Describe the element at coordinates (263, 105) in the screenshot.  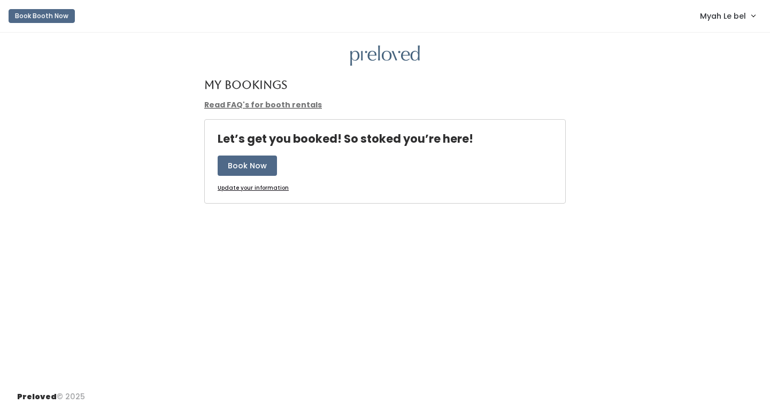
I see `a: Read FAQ's for booth rentals` at that location.